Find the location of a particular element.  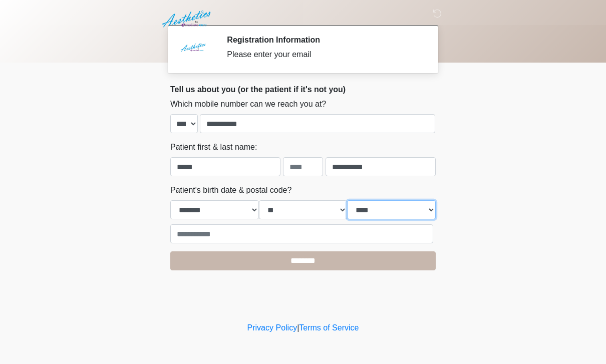

img: Aesthetics by Emediate Cure Logo is located at coordinates (187, 19).